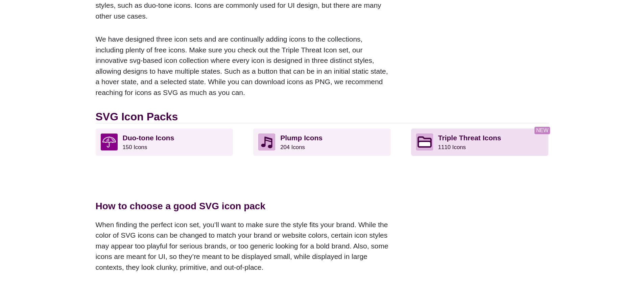 The height and width of the screenshot is (286, 644). I want to click on small: 150 Icons, so click(135, 147).